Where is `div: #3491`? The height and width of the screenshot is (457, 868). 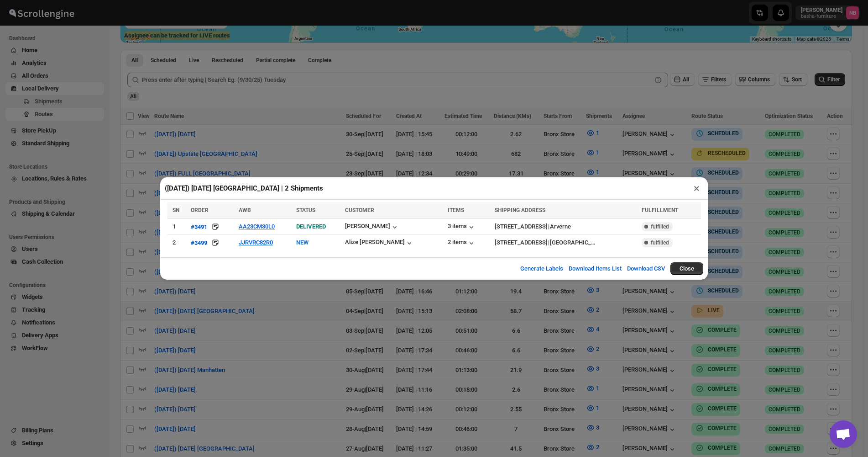
div: #3491 is located at coordinates (199, 226).